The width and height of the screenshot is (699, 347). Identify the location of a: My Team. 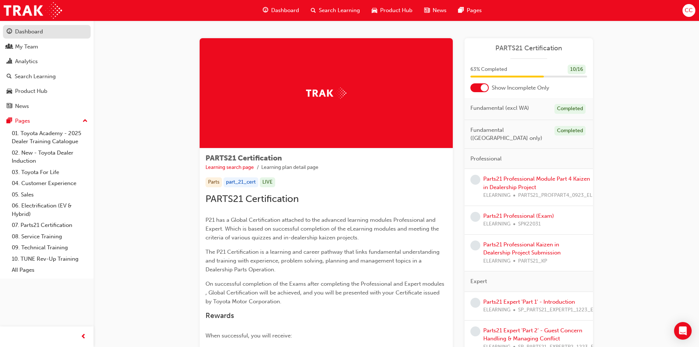
(47, 47).